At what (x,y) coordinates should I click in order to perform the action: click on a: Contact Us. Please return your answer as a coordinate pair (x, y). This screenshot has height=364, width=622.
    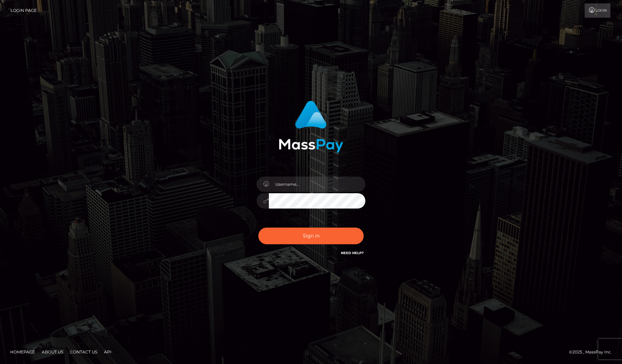
    Looking at the image, I should click on (83, 352).